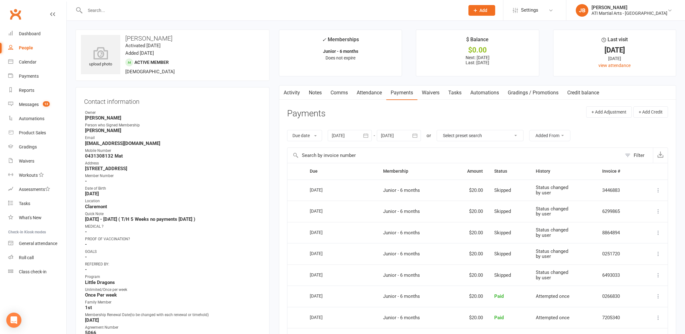 The width and height of the screenshot is (685, 334). What do you see at coordinates (340, 51) in the screenshot?
I see `strong: Junior - 6 months` at bounding box center [340, 51].